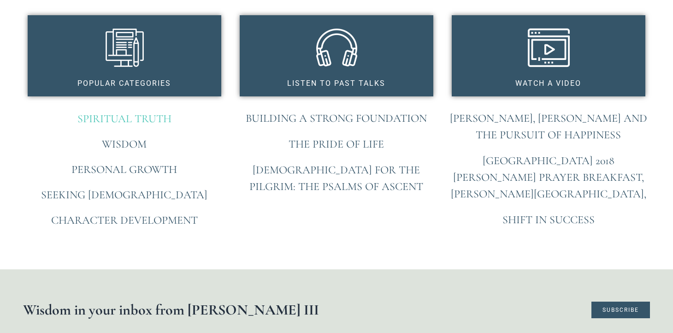 This screenshot has height=333, width=673. What do you see at coordinates (124, 220) in the screenshot?
I see `a: Character Development` at bounding box center [124, 220].